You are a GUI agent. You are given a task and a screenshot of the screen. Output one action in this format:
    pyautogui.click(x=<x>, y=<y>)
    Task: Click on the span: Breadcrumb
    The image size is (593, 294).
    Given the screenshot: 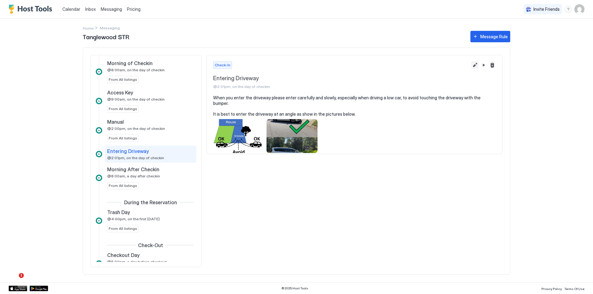 What is the action you would take?
    pyautogui.click(x=110, y=28)
    